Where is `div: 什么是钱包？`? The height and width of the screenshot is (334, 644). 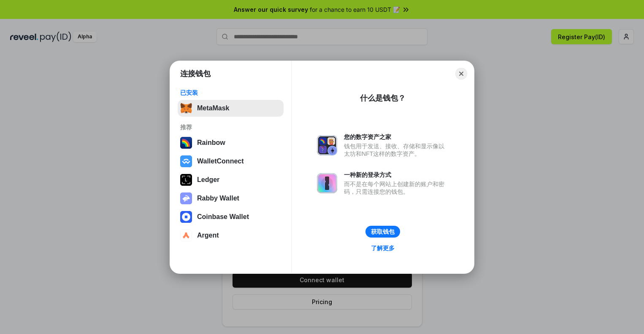
div: 什么是钱包？ is located at coordinates (383, 98).